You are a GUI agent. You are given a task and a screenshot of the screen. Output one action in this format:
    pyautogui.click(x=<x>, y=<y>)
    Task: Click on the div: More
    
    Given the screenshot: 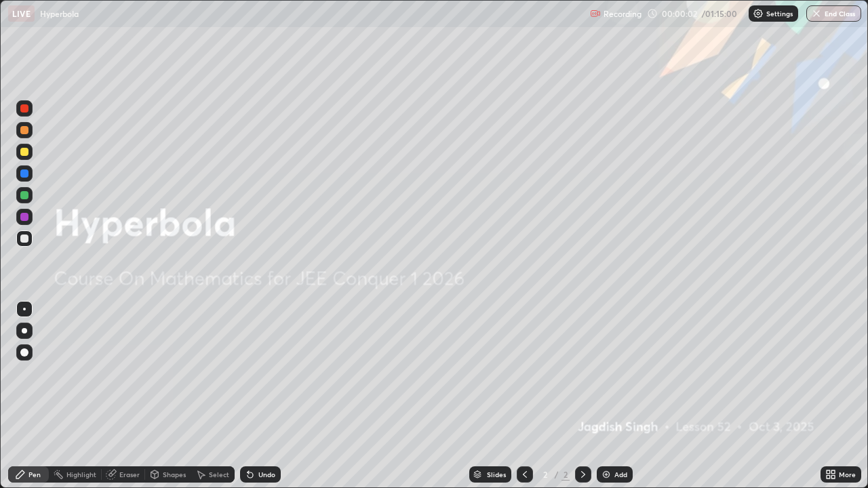 What is the action you would take?
    pyautogui.click(x=847, y=474)
    